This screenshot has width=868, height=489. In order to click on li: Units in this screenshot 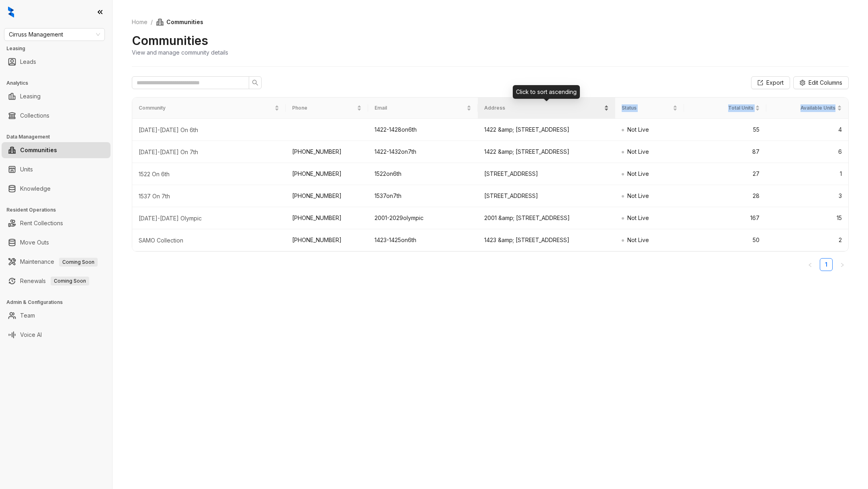, I will do `click(56, 170)`.